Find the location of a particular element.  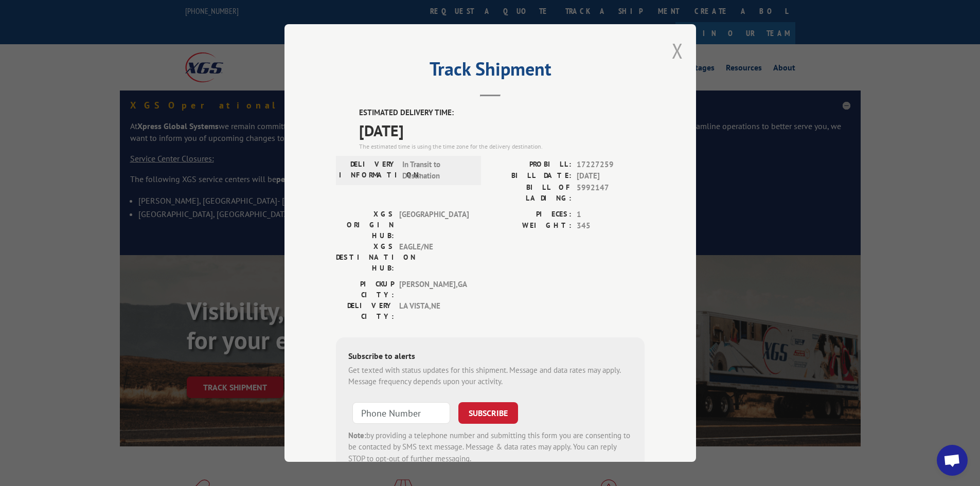

label: WEIGHT: is located at coordinates (531, 226).